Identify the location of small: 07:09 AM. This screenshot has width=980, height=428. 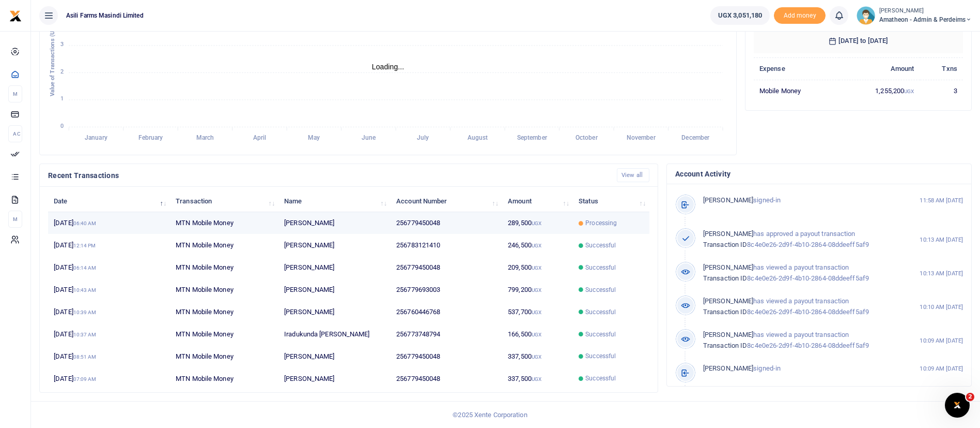
(85, 378).